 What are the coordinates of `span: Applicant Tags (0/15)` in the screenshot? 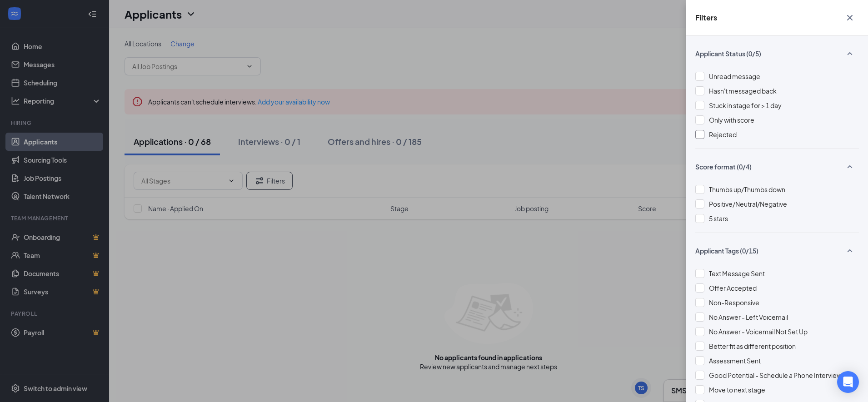 It's located at (727, 251).